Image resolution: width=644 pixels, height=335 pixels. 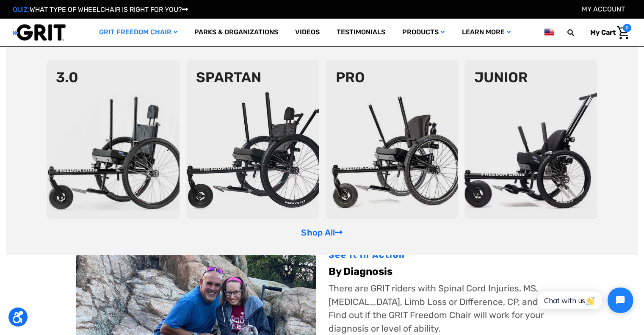 I want to click on span: Phone Number, so click(x=125, y=39).